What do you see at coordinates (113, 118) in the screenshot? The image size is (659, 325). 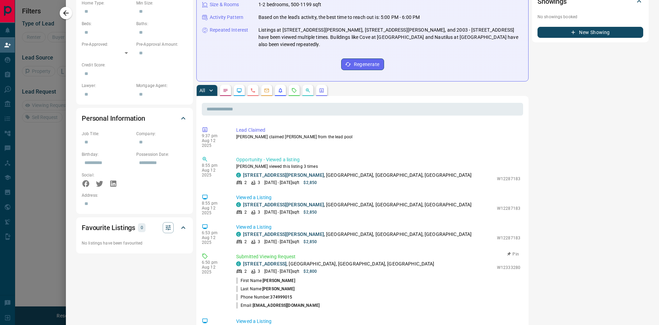 I see `h2: Personal Information` at bounding box center [113, 118].